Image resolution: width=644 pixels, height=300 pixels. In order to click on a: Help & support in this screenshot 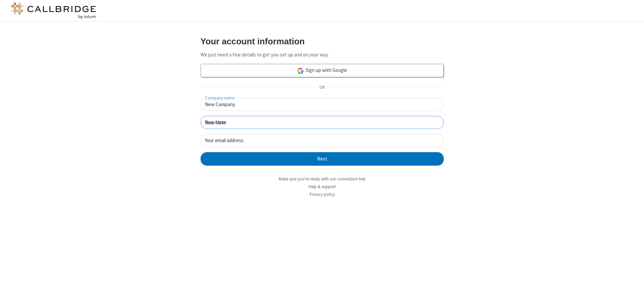, I will do `click(322, 186)`.